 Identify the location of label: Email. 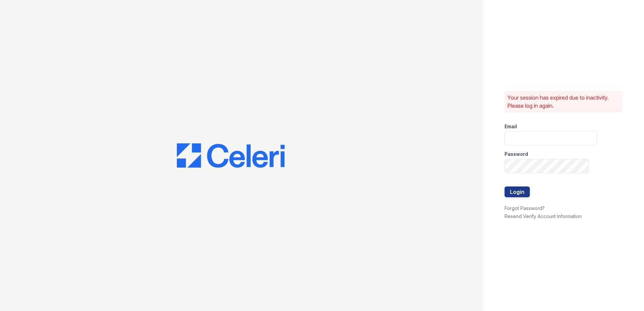
(511, 126).